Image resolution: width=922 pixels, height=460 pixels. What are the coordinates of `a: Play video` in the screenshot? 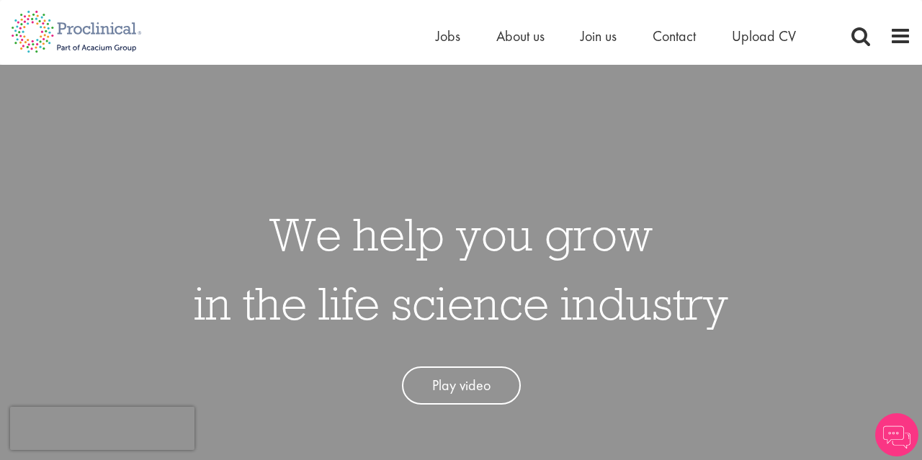 It's located at (461, 385).